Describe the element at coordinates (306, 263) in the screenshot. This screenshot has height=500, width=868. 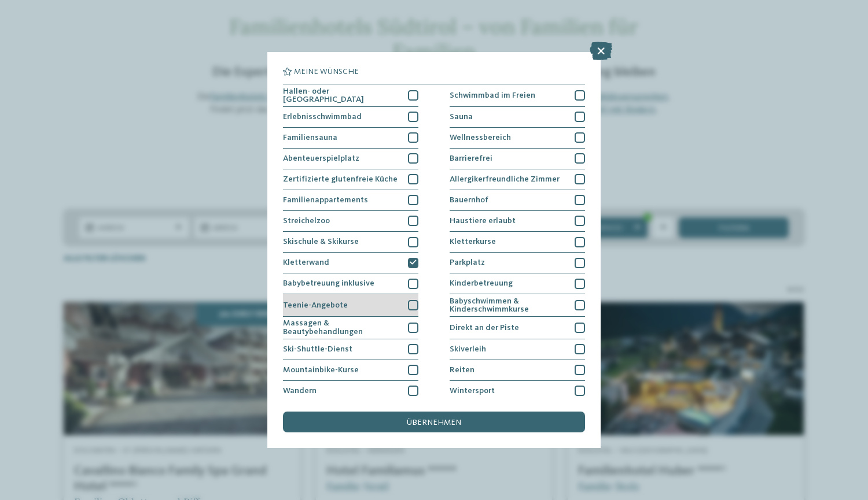
I see `span: Kletterwand` at that location.